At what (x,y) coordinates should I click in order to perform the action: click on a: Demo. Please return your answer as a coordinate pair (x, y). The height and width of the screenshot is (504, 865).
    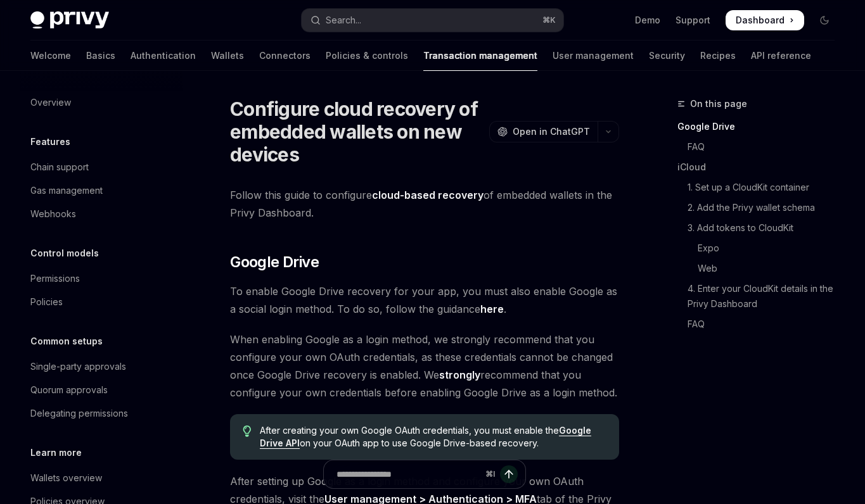
    Looking at the image, I should click on (648, 20).